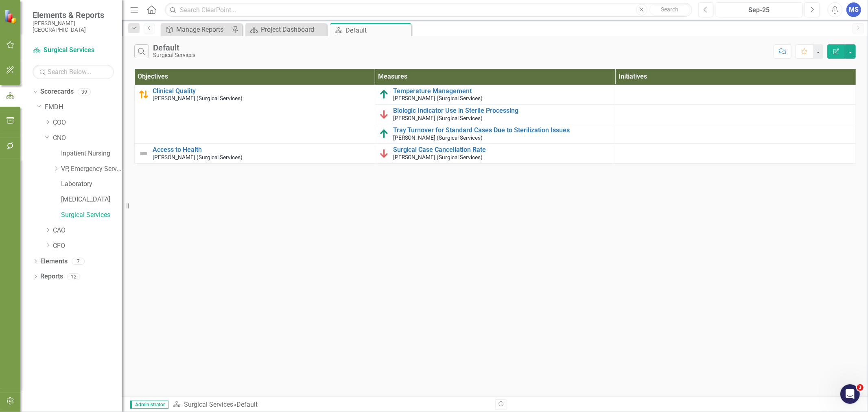 Image resolution: width=868 pixels, height=412 pixels. I want to click on a: Elements, so click(54, 261).